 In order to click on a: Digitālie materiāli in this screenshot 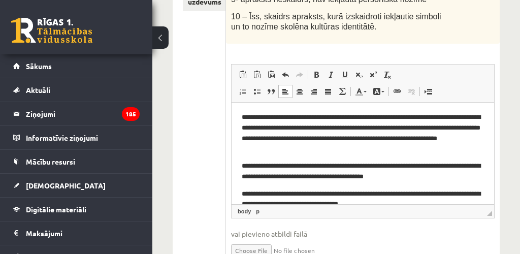, I will do `click(76, 209)`.